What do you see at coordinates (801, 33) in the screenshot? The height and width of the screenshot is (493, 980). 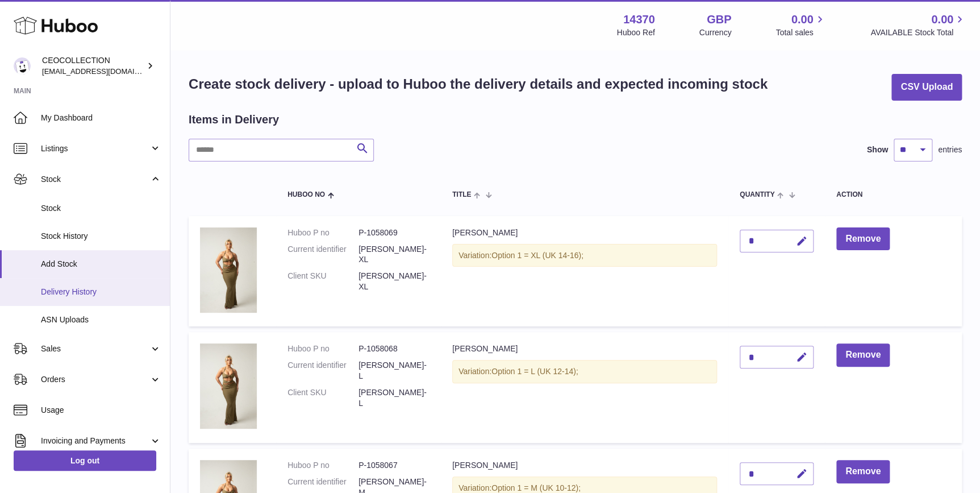 I see `span: Total sales` at bounding box center [801, 33].